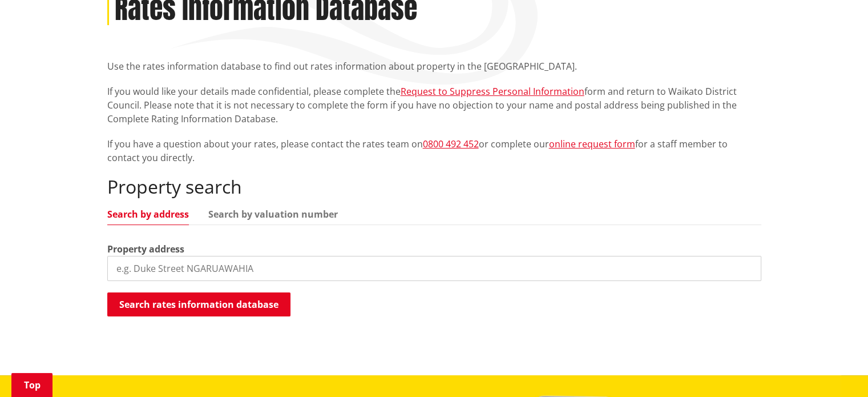 This screenshot has height=397, width=868. What do you see at coordinates (451, 144) in the screenshot?
I see `a: 0800 492 452` at bounding box center [451, 144].